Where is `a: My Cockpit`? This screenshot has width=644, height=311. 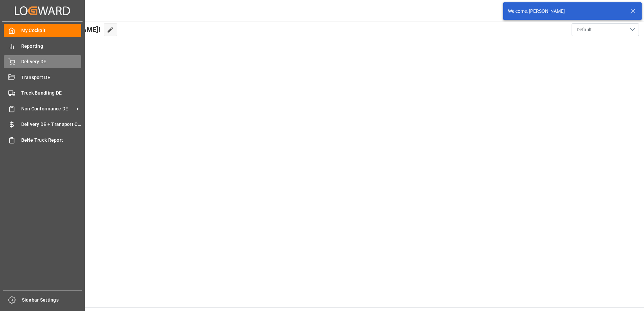
a: My Cockpit is located at coordinates (42, 30).